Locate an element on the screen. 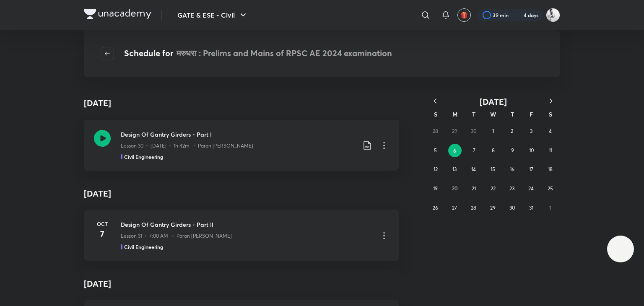  abbr: October 26, 2025 is located at coordinates (435, 208).